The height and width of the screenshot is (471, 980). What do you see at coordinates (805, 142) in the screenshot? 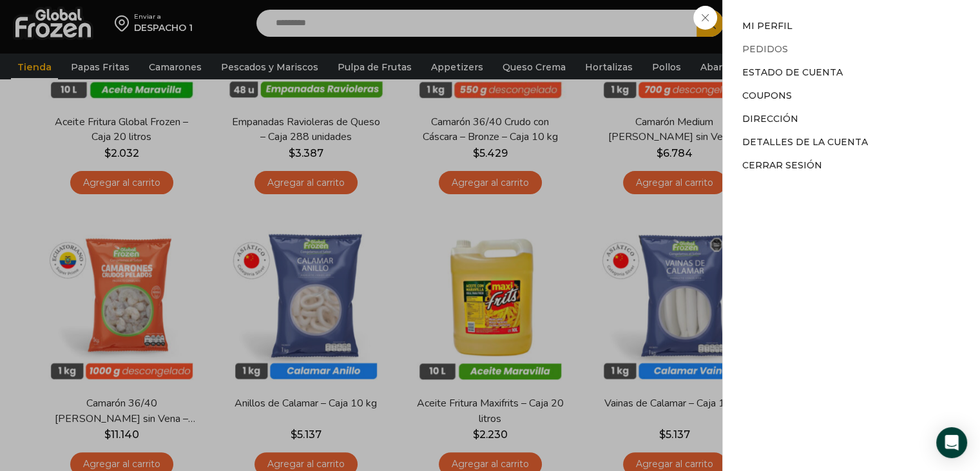
I see `a: Detalles de la cuenta` at bounding box center [805, 142].